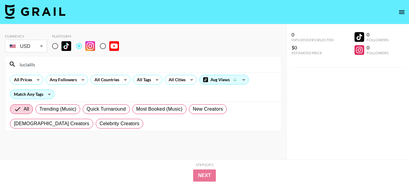 This screenshot has width=409, height=184. I want to click on div: Estimated Price, so click(313, 53).